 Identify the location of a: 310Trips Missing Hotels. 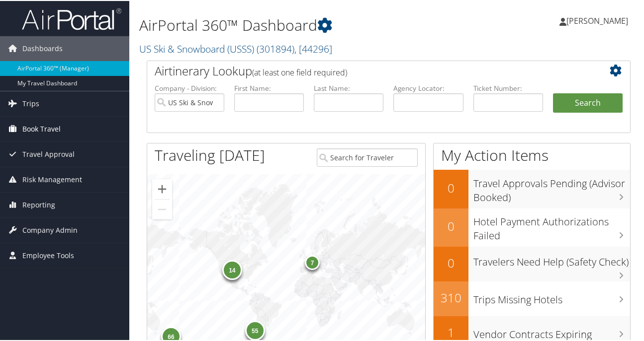
(532, 298).